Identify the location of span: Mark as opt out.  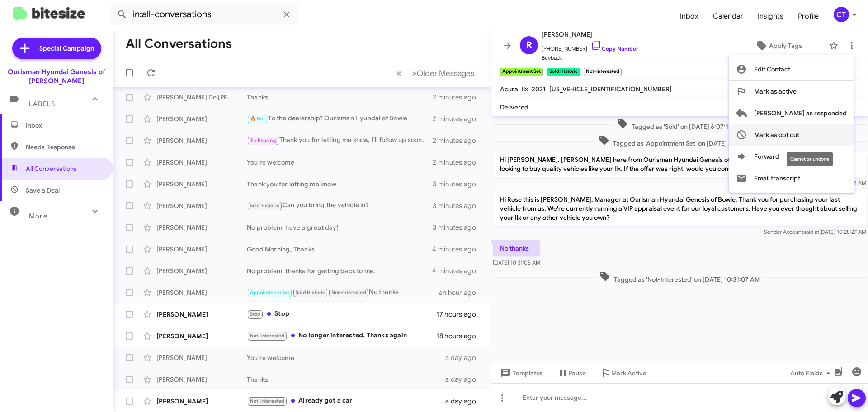
(776, 134).